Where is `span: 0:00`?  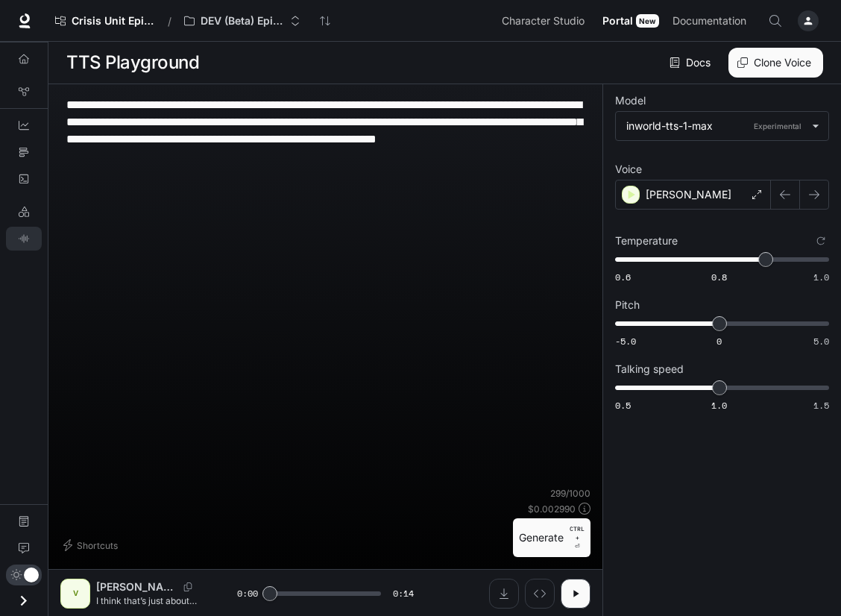 span: 0:00 is located at coordinates (248, 594).